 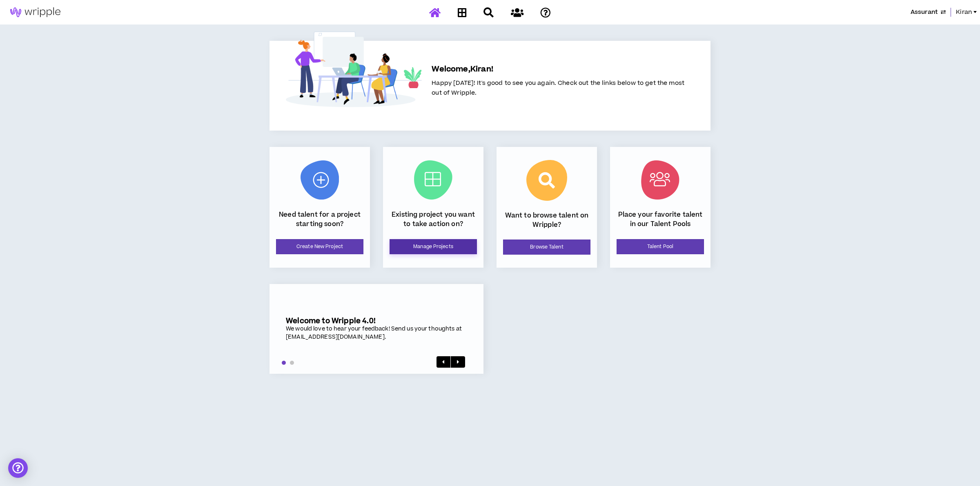 I want to click on a: Browse Talent, so click(x=547, y=247).